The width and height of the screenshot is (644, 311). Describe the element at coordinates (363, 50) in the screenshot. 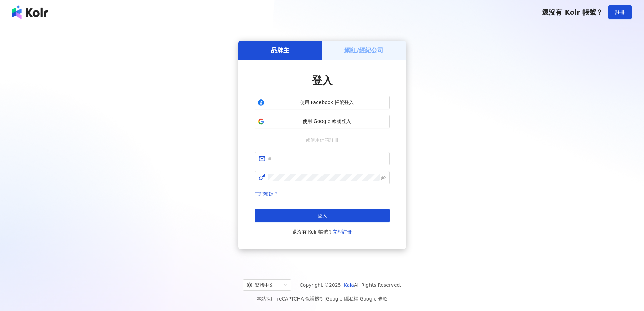

I see `h5: 網紅/經紀公司` at that location.